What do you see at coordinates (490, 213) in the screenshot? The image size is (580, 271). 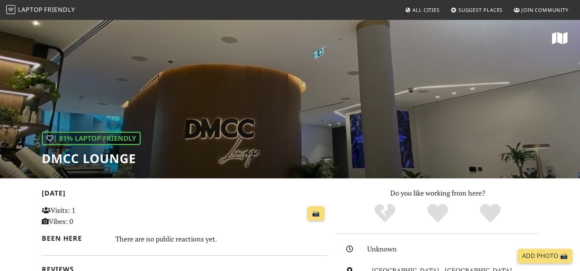 I see `div: Definitely!` at bounding box center [490, 213].